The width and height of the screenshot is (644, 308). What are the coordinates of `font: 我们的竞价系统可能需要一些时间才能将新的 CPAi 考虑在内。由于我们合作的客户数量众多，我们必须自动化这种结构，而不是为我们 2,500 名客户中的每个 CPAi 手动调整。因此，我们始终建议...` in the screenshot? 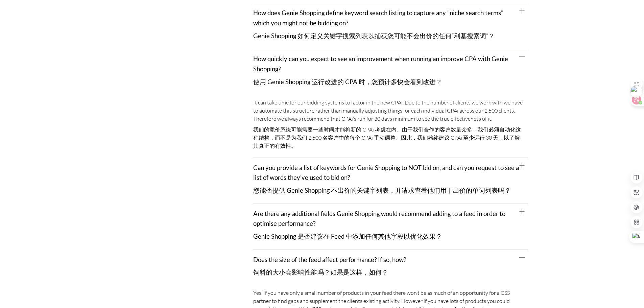 It's located at (387, 138).